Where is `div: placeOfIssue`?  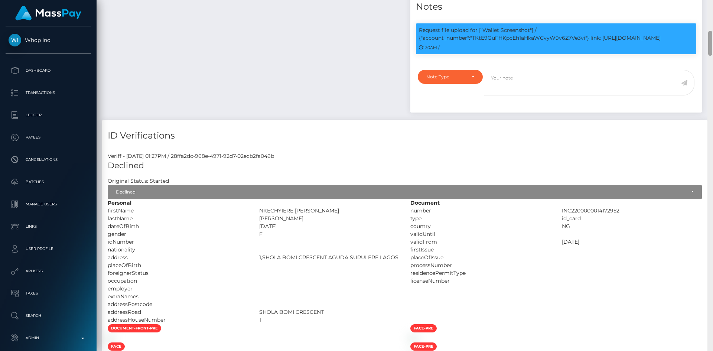
div: placeOfIssue is located at coordinates (481, 258).